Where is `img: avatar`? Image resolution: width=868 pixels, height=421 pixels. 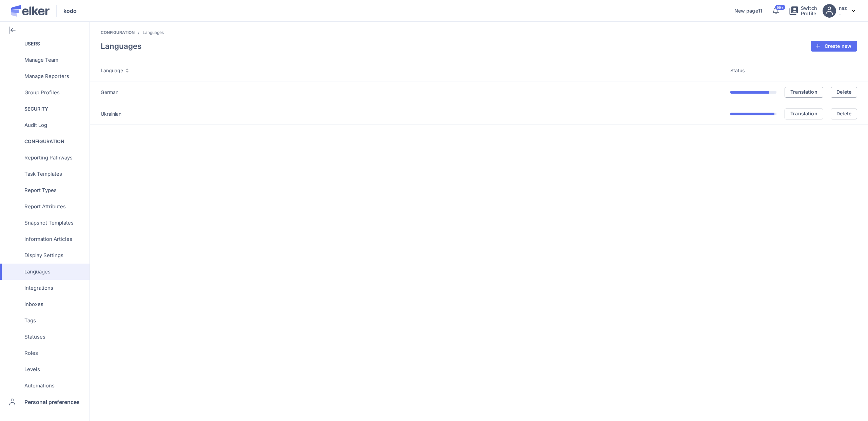 img: avatar is located at coordinates (829, 11).